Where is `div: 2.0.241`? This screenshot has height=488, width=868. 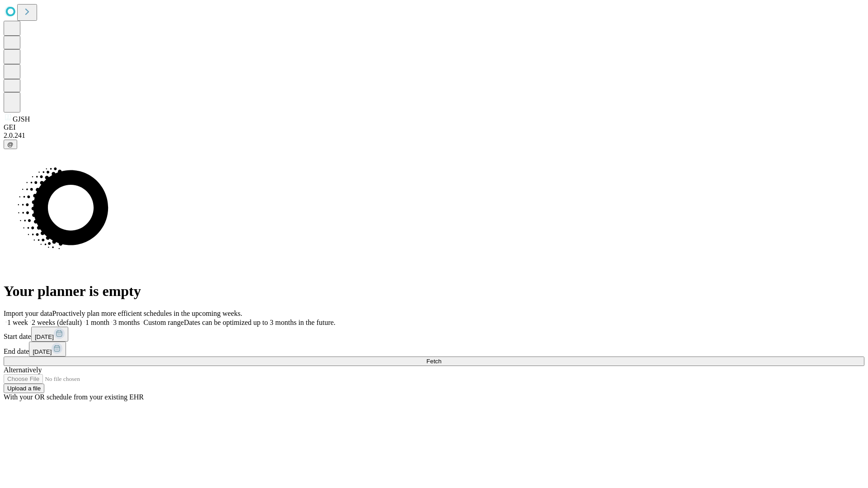
div: 2.0.241 is located at coordinates (434, 136).